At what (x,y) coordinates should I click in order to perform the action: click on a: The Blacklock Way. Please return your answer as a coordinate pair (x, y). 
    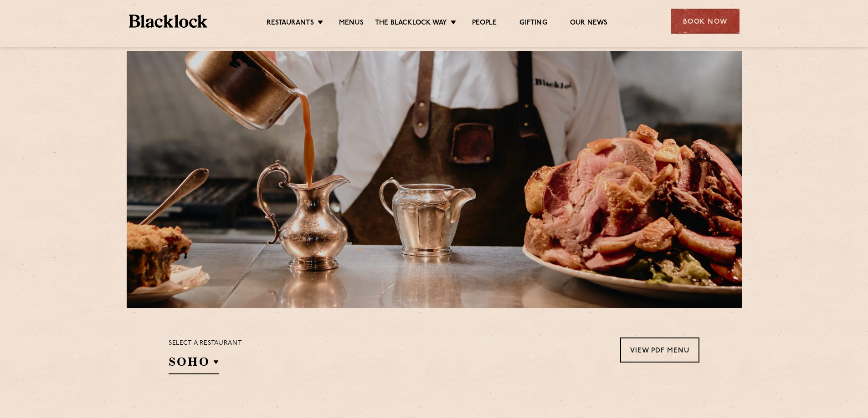
    Looking at the image, I should click on (411, 24).